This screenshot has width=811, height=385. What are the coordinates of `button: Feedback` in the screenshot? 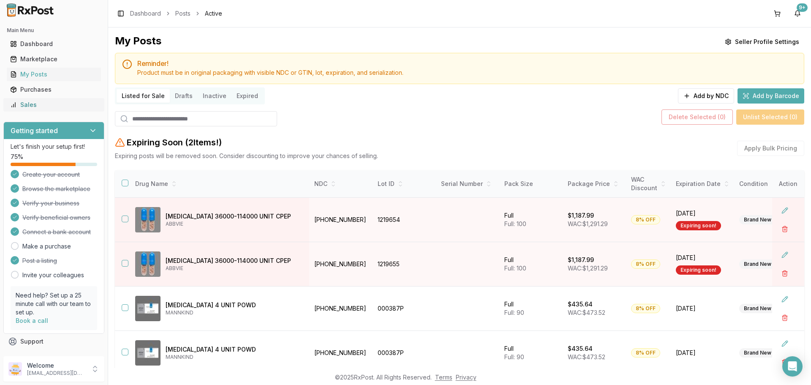 It's located at (54, 356).